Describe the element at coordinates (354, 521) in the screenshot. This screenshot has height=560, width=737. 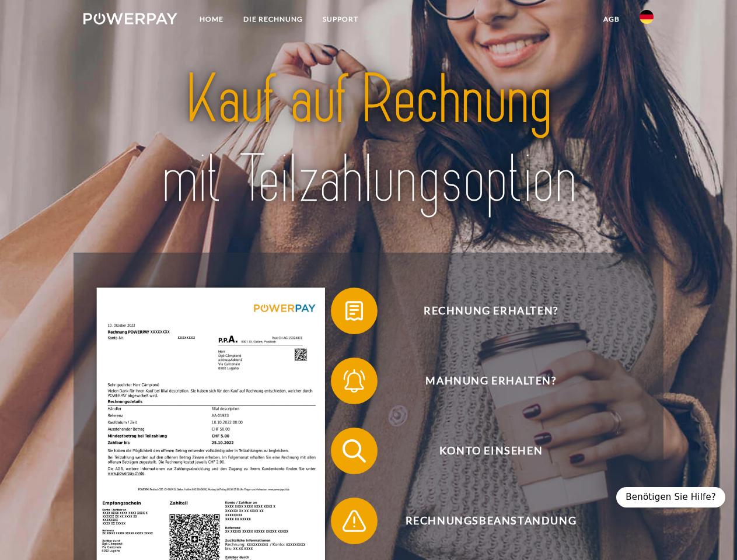
I see `img: qb_warning.svg` at that location.